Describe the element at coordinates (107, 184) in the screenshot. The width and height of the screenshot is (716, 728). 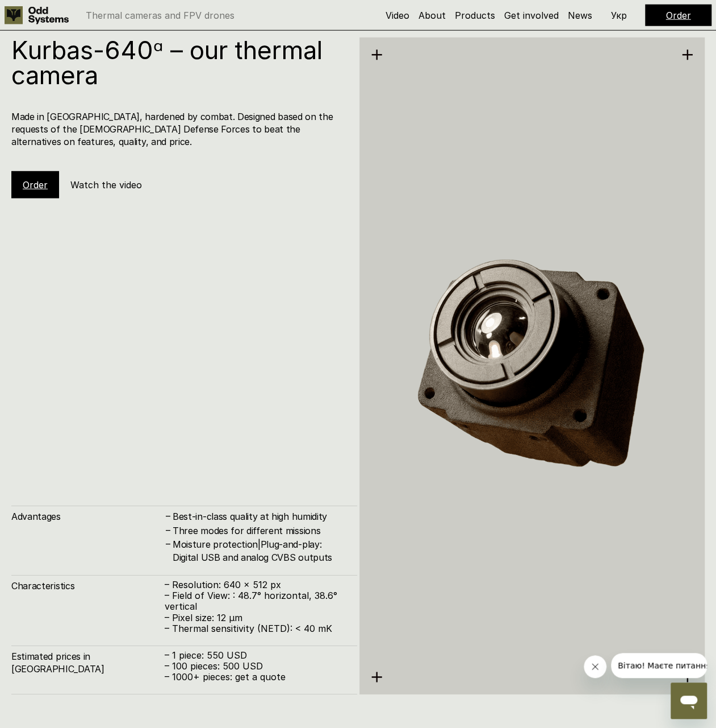
I see `h5: Watch the video` at that location.